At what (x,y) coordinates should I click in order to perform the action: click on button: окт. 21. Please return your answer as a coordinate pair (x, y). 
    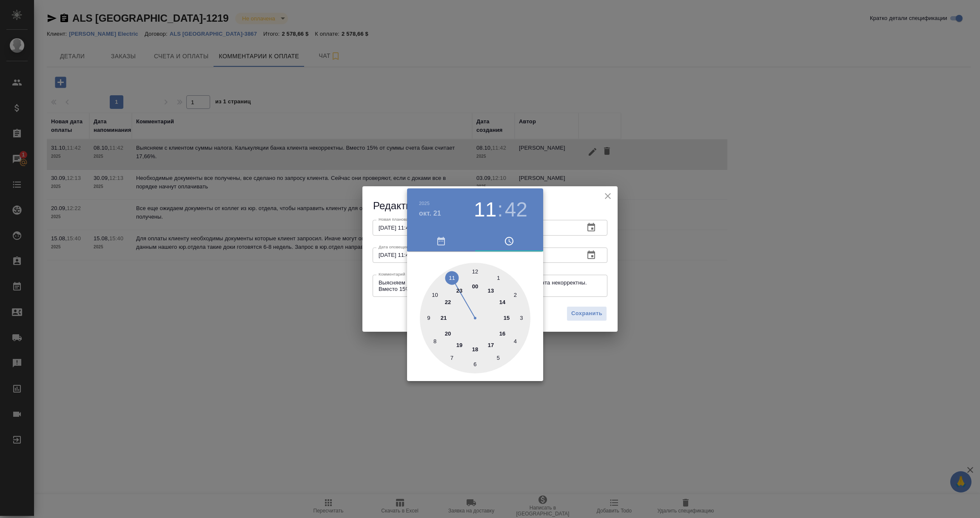
    Looking at the image, I should click on (430, 213).